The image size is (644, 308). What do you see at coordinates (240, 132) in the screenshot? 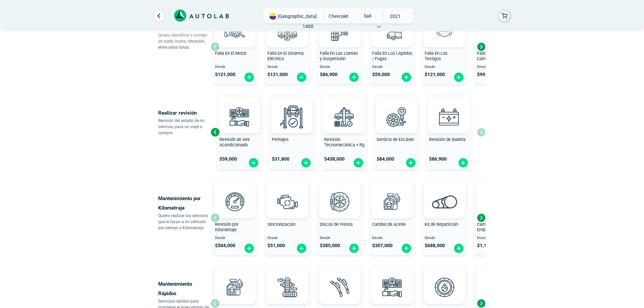
I see `button: Revisión de Aire Acondicionado $59,000` at bounding box center [240, 132].